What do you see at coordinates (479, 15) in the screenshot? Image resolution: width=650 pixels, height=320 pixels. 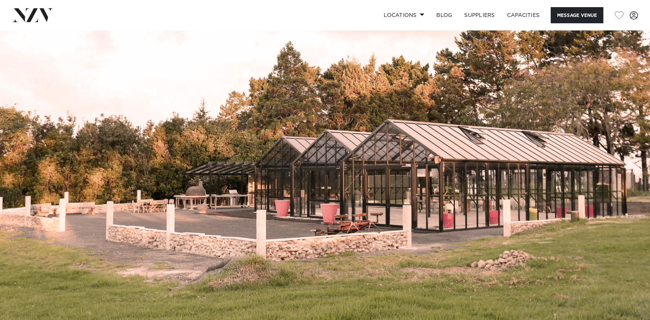 I see `a: SUPPLIERS` at bounding box center [479, 15].